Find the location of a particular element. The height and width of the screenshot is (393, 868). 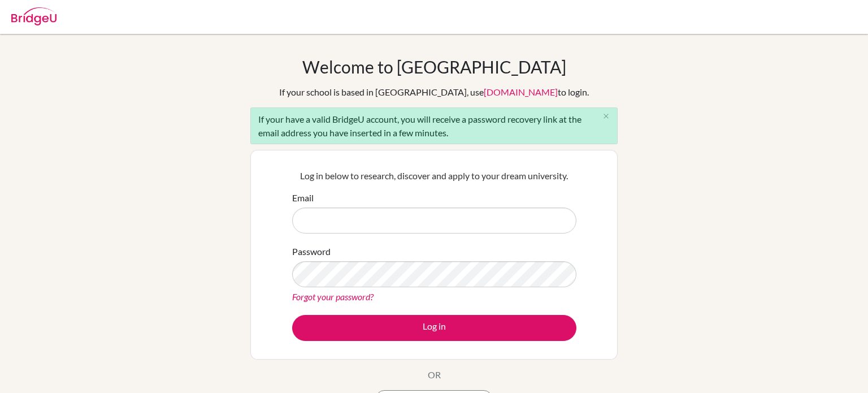

i: close is located at coordinates (606, 116).